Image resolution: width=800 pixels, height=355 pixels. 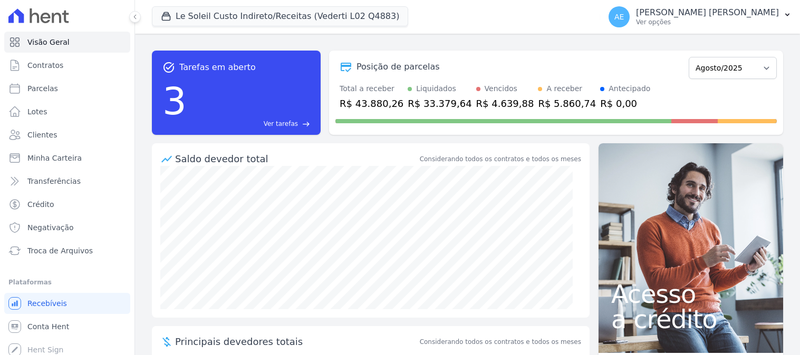 I want to click on a: Minha Carteira, so click(x=67, y=158).